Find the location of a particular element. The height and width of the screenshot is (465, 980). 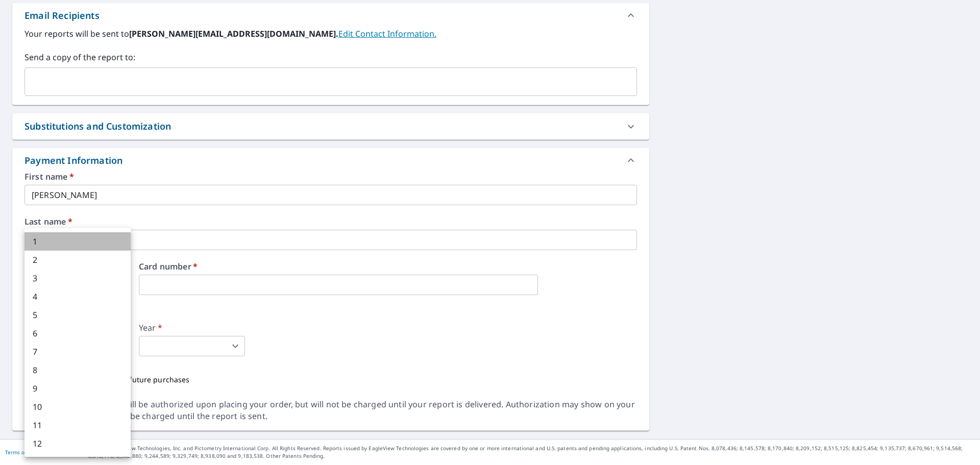

li: 7 is located at coordinates (78, 352).